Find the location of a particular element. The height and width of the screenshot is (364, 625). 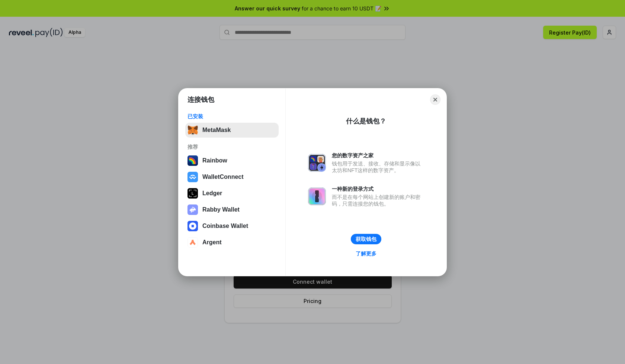

h1: 连接钱包 is located at coordinates (201, 100).